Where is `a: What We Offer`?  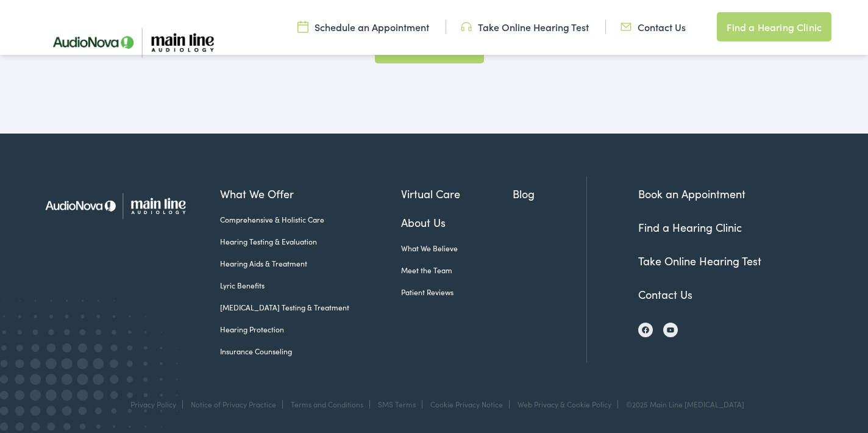 a: What We Offer is located at coordinates (310, 193).